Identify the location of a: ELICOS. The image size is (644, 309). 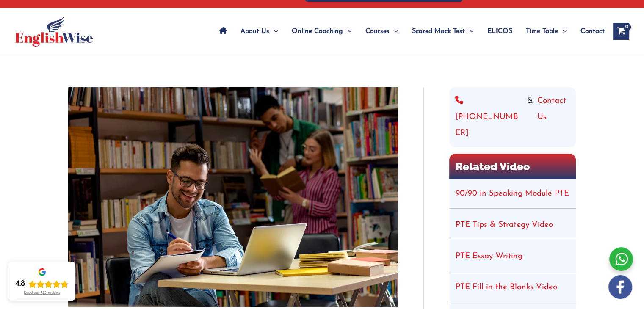
(500, 31).